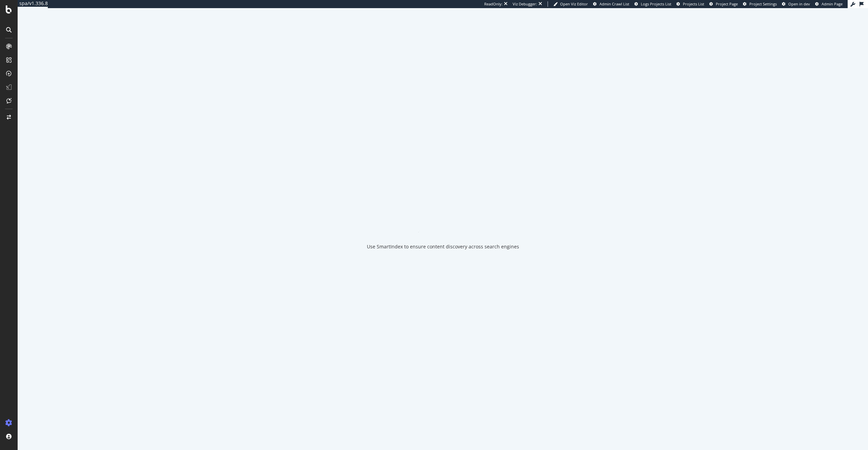 Image resolution: width=868 pixels, height=450 pixels. Describe the element at coordinates (443, 220) in the screenshot. I see `div: animation` at that location.